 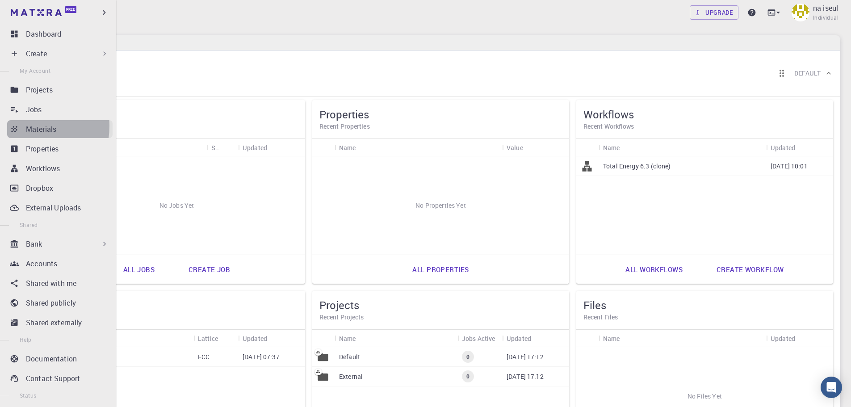 What do you see at coordinates (60, 264) in the screenshot?
I see `a: Accounts` at bounding box center [60, 264].